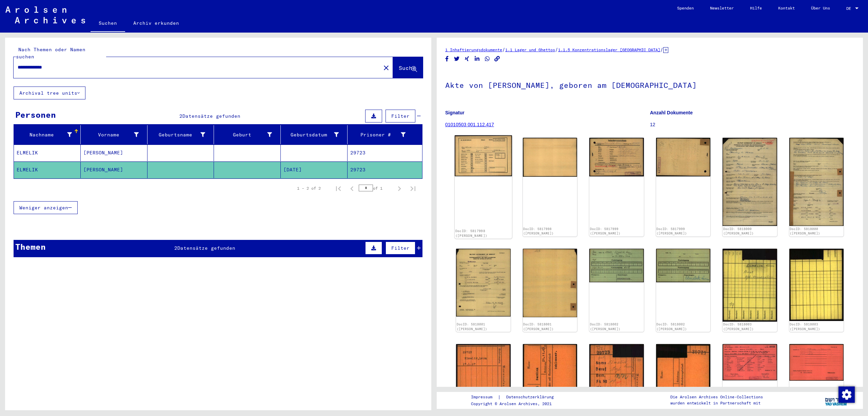  I want to click on button: Share on Xing, so click(467, 59).